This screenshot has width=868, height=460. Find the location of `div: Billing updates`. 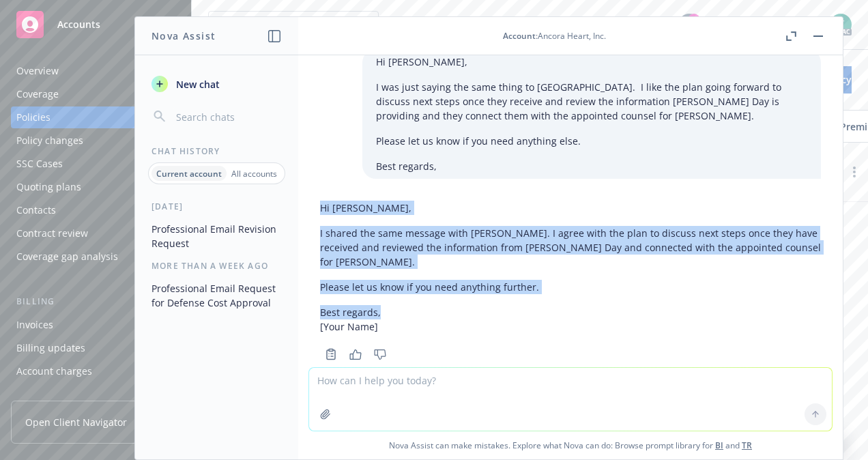

div: Billing updates is located at coordinates (51, 348).